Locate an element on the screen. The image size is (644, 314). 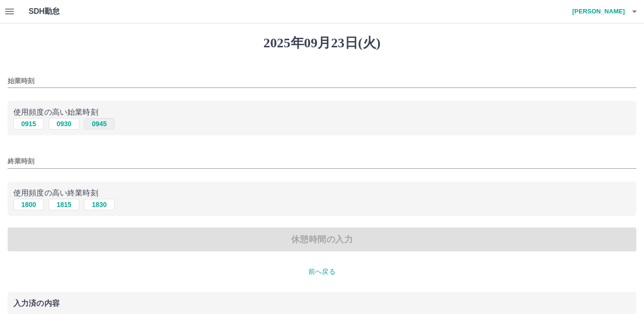
p: 使用頻度の高い始業時刻 is located at coordinates (322, 112).